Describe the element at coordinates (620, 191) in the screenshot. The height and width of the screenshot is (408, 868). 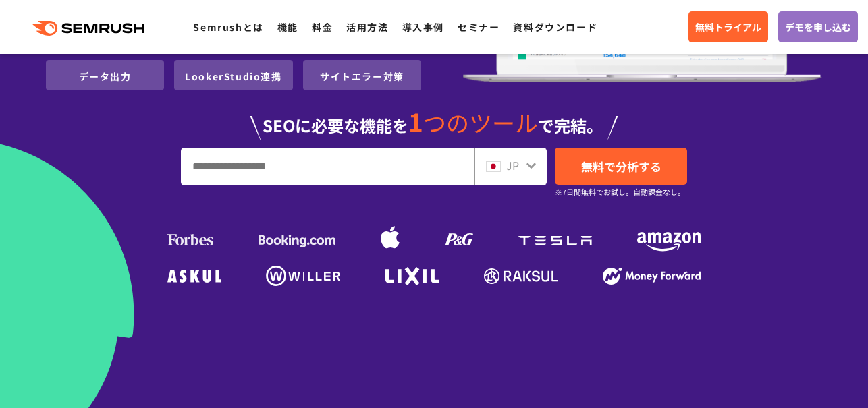
I see `small: ※7日間無料でお試し。自動課金なし。` at that location.